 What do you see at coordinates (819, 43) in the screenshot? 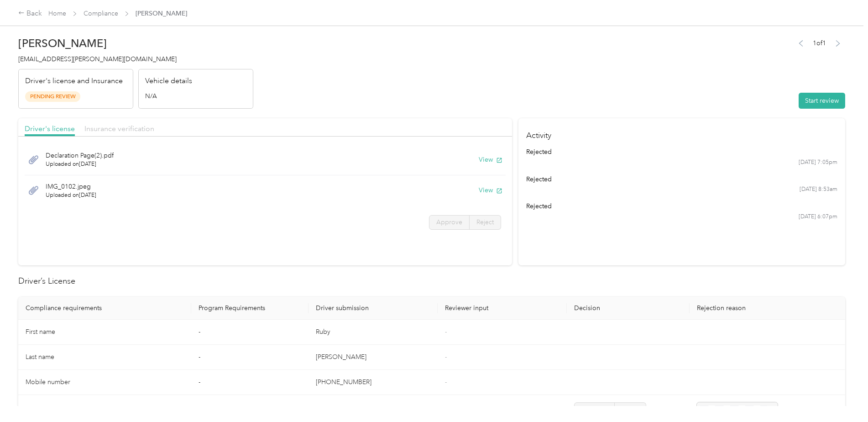
I see `span: 1 of 1` at bounding box center [819, 43].